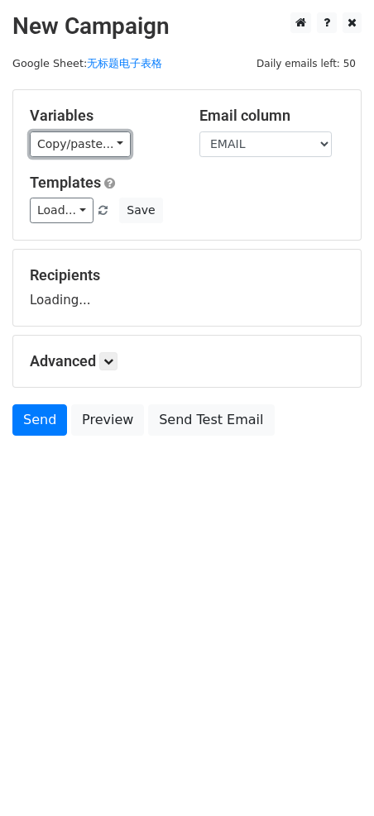  What do you see at coordinates (80, 144) in the screenshot?
I see `a: Copy/paste...` at bounding box center [80, 144].